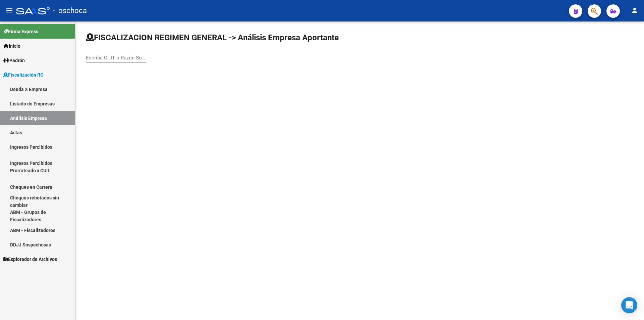 The width and height of the screenshot is (644, 320). I want to click on div: Open Intercom Messenger, so click(630, 305).